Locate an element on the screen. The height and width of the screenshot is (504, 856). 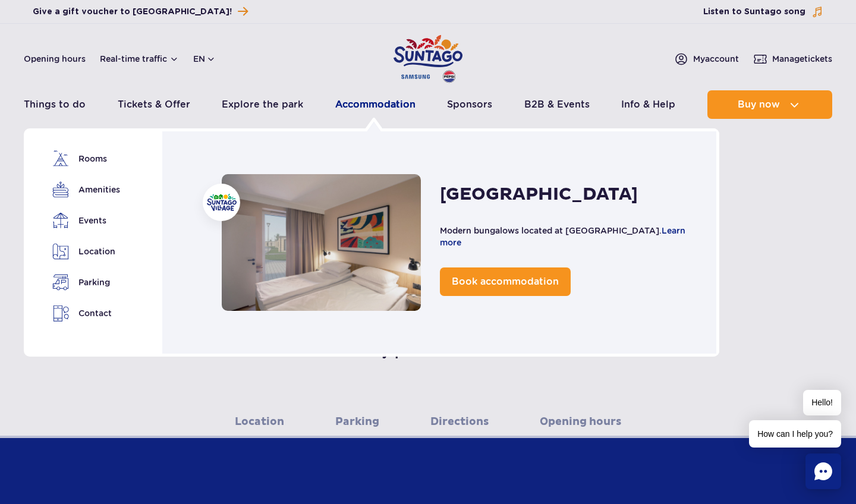
a: Explore the park is located at coordinates (262, 105).